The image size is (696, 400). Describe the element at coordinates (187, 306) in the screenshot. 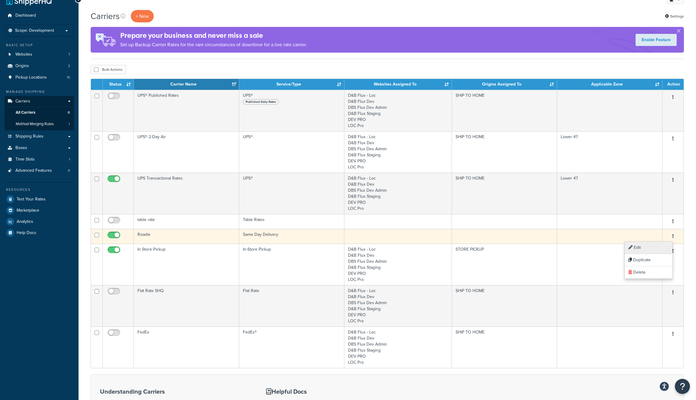

I see `td: Flat Rate SHQ` at that location.